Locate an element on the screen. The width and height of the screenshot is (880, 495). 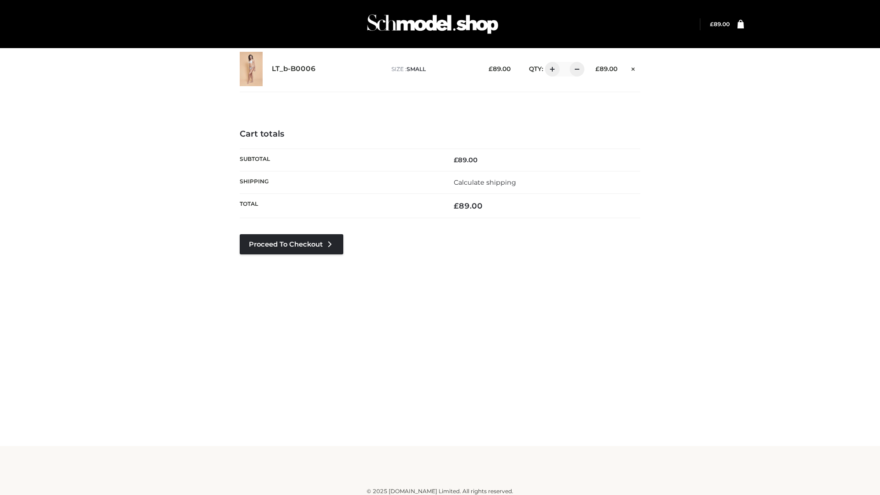
img: Schmodel Admin 964 is located at coordinates (433, 24).